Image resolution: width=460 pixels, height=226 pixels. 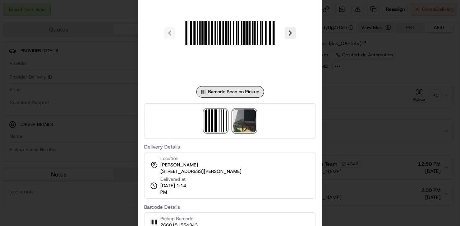 I want to click on span: Delivered at, so click(x=177, y=180).